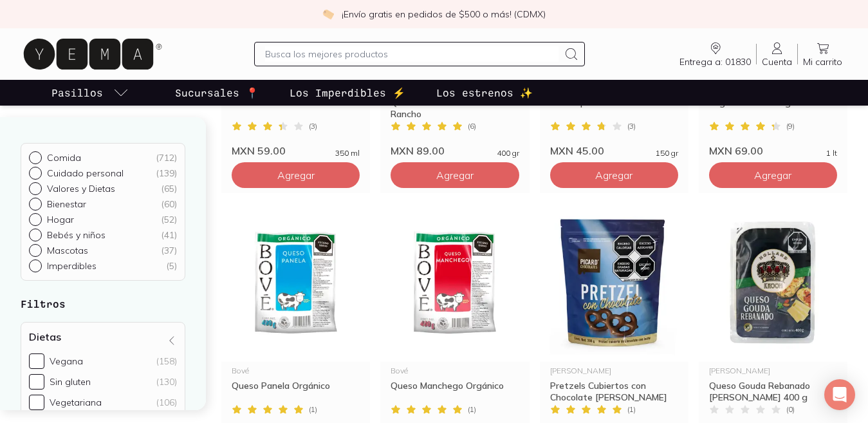 The height and width of the screenshot is (423, 868). What do you see at coordinates (614, 283) in the screenshot?
I see `img: Pretzels con Chocolate Picard` at bounding box center [614, 283].